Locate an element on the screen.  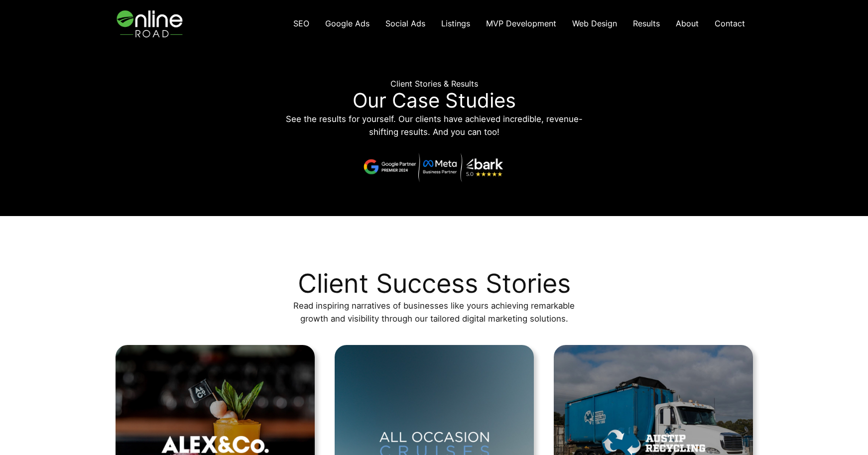
a: Listings is located at coordinates (455, 23).